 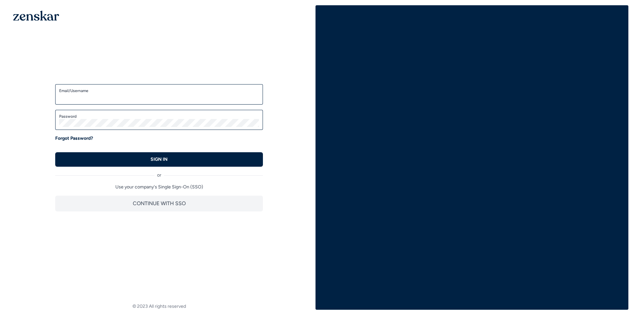 What do you see at coordinates (159, 187) in the screenshot?
I see `p: Use your company's Single Sign-On (SSO)` at bounding box center [159, 187].